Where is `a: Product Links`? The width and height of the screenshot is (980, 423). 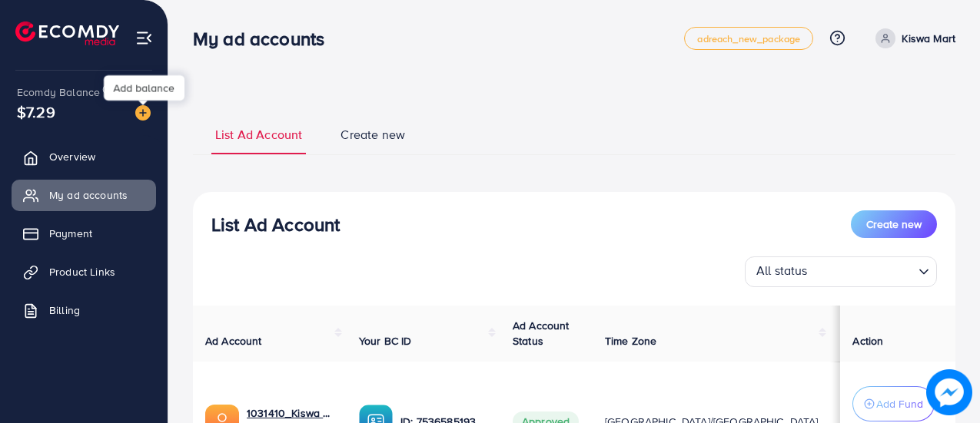 a: Product Links is located at coordinates (84, 272).